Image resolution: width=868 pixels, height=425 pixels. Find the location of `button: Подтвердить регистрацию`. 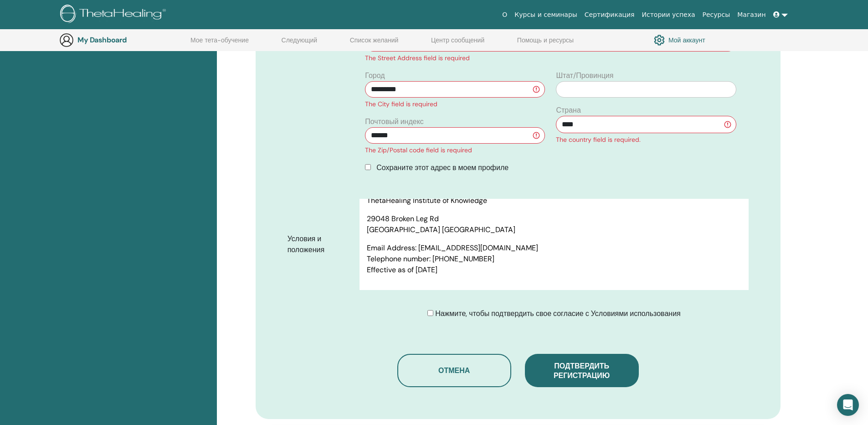

button: Подтвердить регистрацию is located at coordinates (582, 370).